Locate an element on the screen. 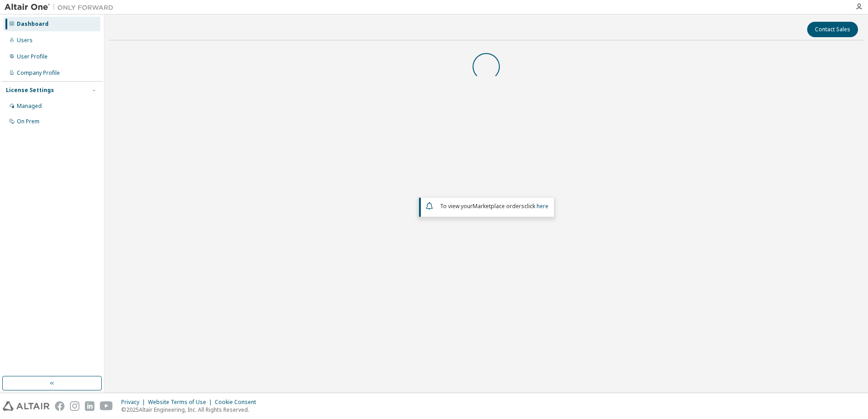 Image resolution: width=868 pixels, height=419 pixels. a: here is located at coordinates (542, 206).